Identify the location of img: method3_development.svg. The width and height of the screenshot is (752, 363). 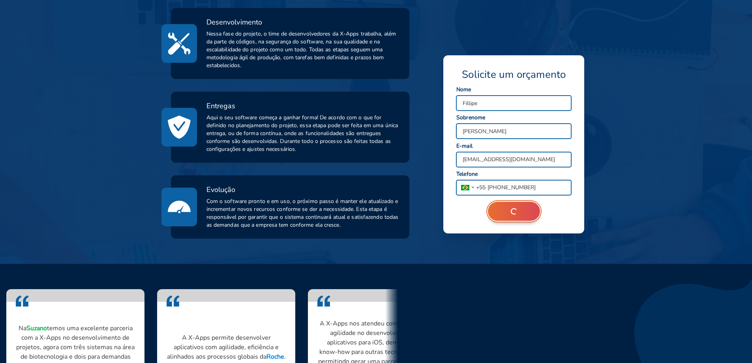
(179, 43).